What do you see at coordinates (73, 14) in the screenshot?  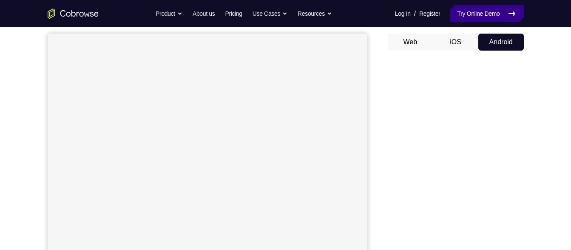 I see `a: Go to the home page` at bounding box center [73, 14].